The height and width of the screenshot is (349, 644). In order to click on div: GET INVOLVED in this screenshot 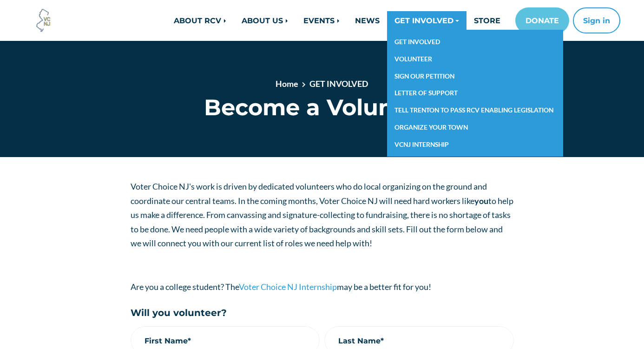, I will do `click(475, 93)`.